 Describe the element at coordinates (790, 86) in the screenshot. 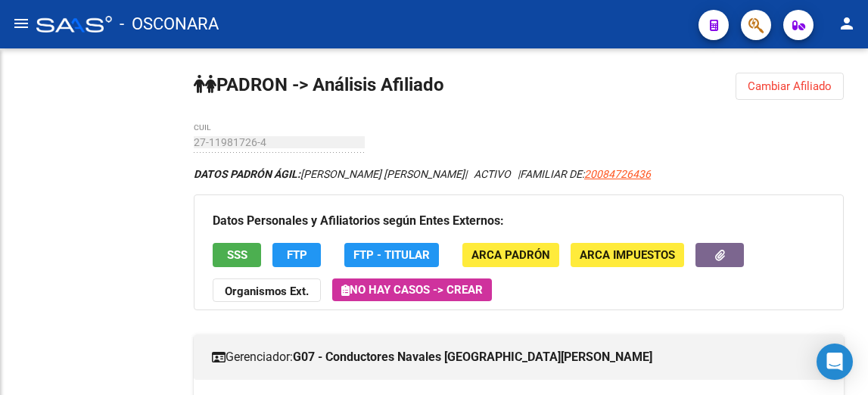

I see `button: Cambiar Afiliado` at that location.